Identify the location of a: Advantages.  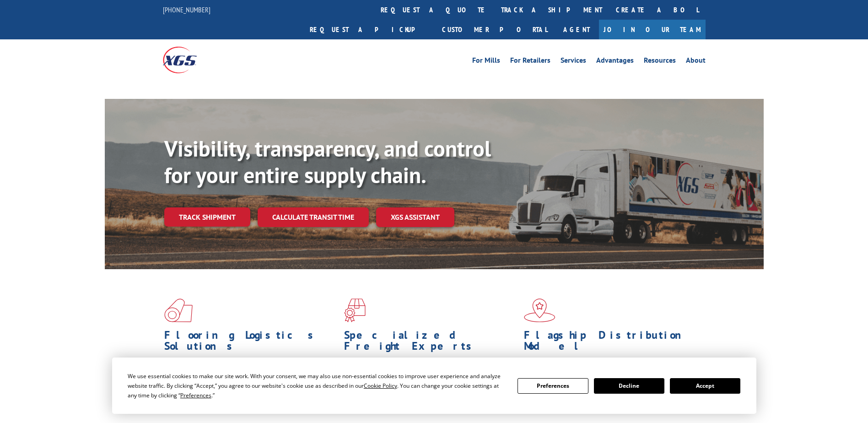
(615, 62).